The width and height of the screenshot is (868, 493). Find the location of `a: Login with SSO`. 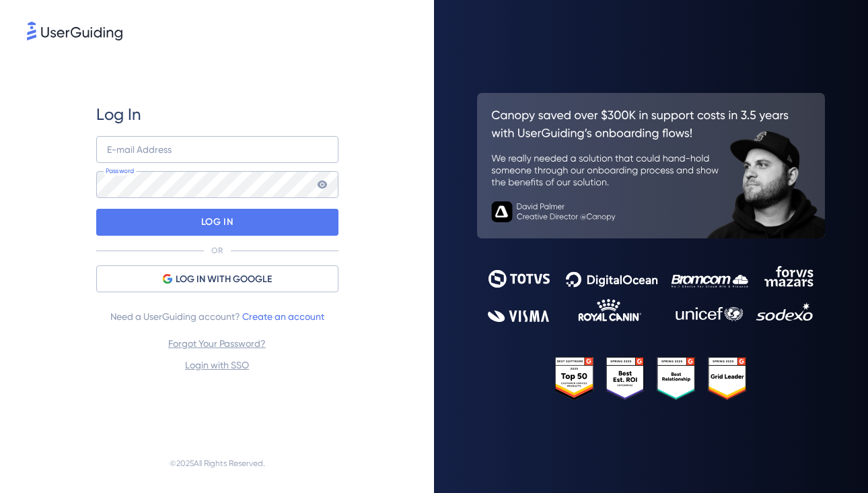

a: Login with SSO is located at coordinates (216, 365).